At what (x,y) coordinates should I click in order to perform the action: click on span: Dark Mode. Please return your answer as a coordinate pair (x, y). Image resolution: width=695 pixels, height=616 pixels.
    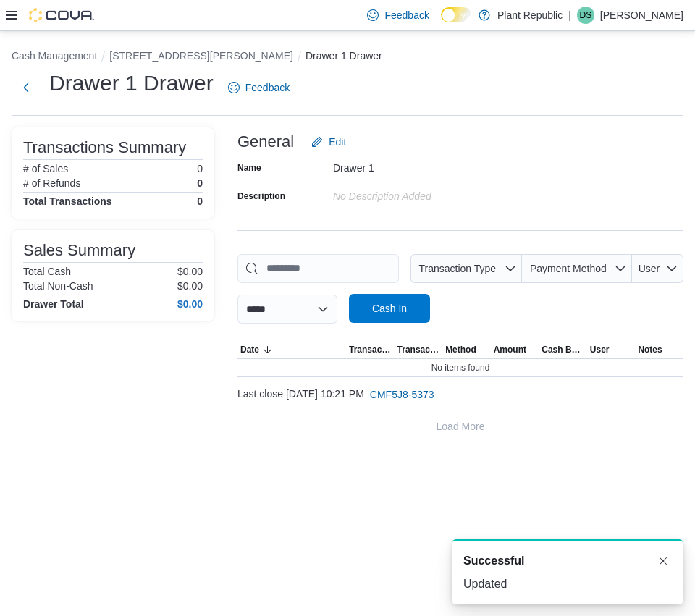
    Looking at the image, I should click on (441, 23).